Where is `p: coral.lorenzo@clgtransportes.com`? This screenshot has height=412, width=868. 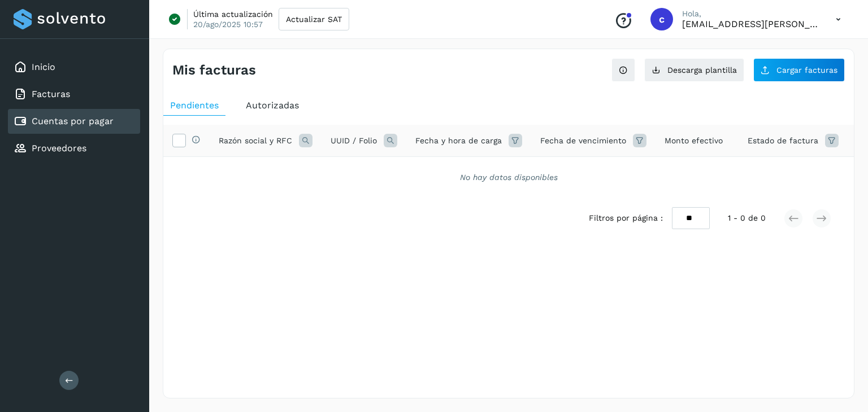 p: coral.lorenzo@clgtransportes.com is located at coordinates (749, 24).